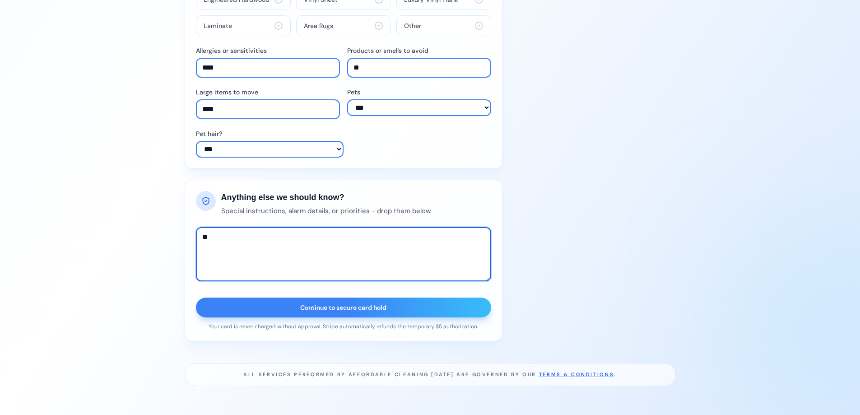 This screenshot has width=860, height=415. What do you see at coordinates (444, 26) in the screenshot?
I see `button: Other` at bounding box center [444, 26].